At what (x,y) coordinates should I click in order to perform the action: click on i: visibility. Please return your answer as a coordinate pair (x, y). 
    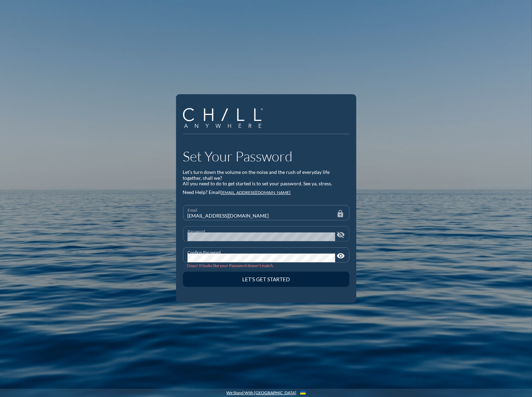
    Looking at the image, I should click on (341, 256).